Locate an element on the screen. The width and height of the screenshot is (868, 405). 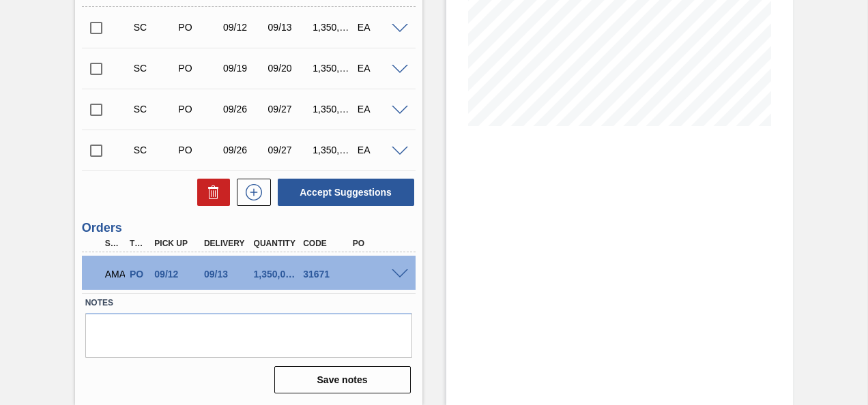
div: Awaiting Manager Approval is located at coordinates (113, 274).